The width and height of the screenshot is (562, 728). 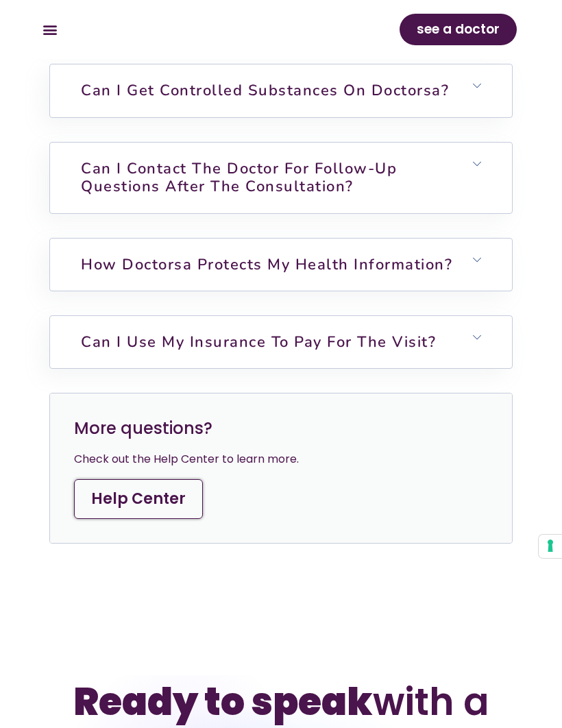 I want to click on h6: Can I get controlled substances on Doctorsa?, so click(x=281, y=90).